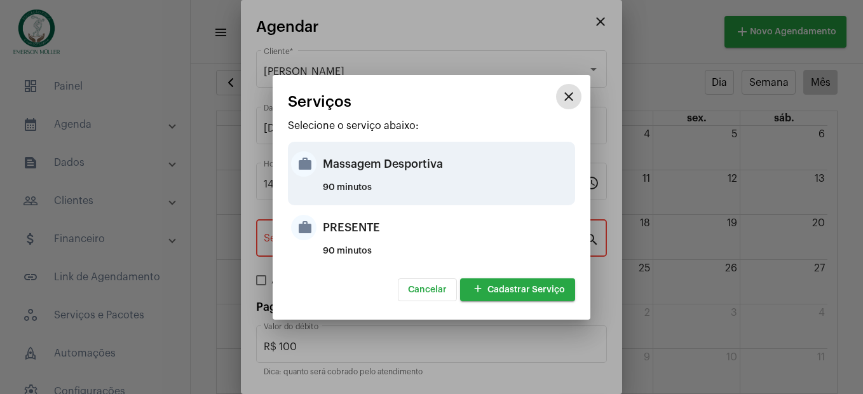 The image size is (863, 394). Describe the element at coordinates (320, 102) in the screenshot. I see `span: Serviços` at that location.